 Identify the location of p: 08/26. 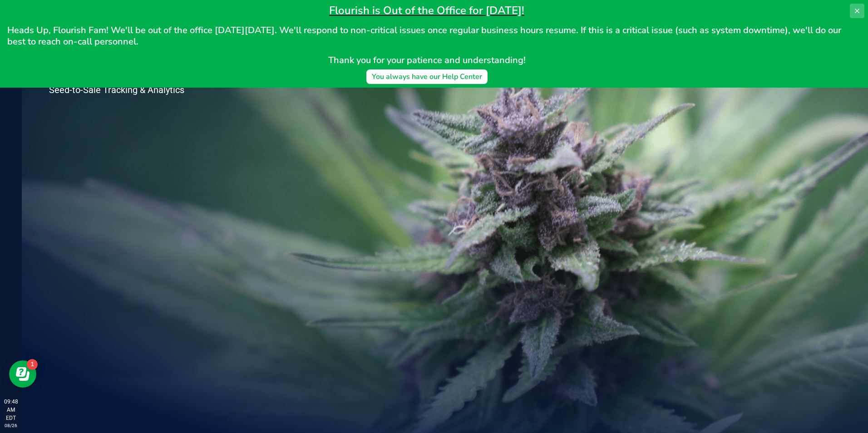
(11, 426).